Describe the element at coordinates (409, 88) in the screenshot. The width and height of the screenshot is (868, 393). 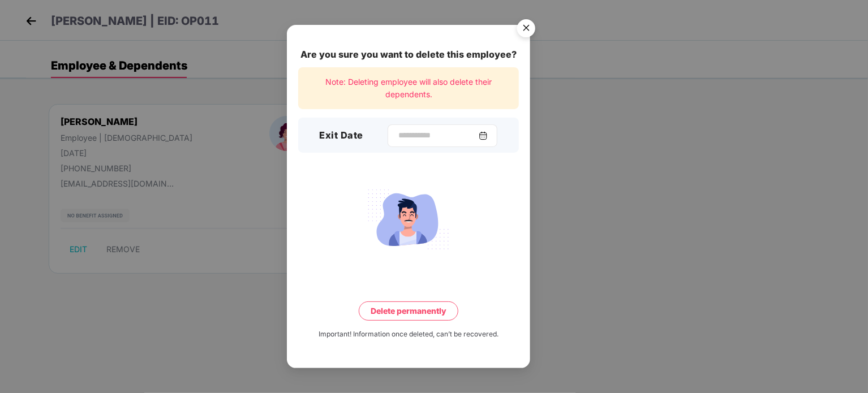
I see `div: Note: Deleting employee will also delete their dependents.` at that location.